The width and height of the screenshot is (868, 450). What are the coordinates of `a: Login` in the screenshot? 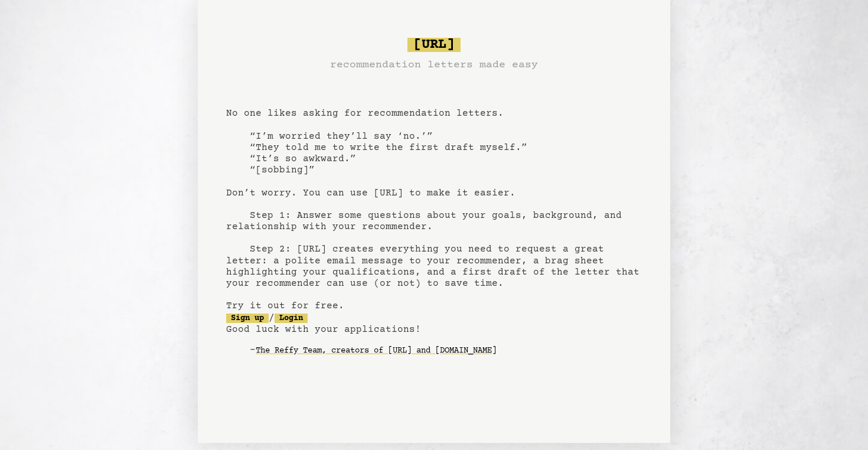 It's located at (291, 318).